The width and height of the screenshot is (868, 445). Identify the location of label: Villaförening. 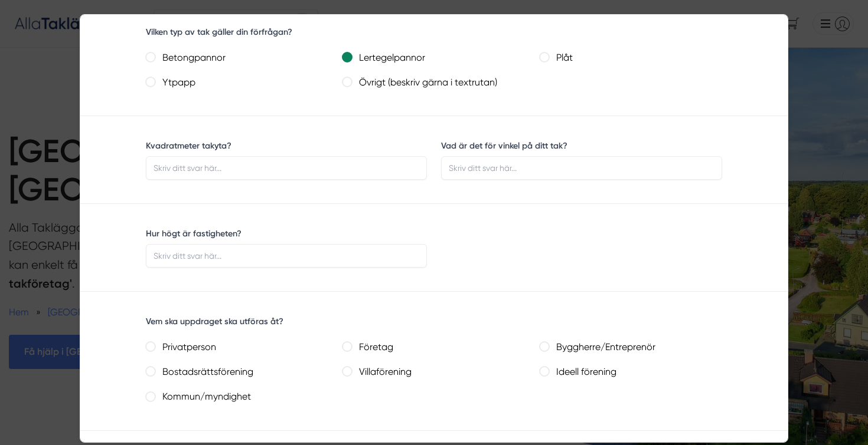
(438, 373).